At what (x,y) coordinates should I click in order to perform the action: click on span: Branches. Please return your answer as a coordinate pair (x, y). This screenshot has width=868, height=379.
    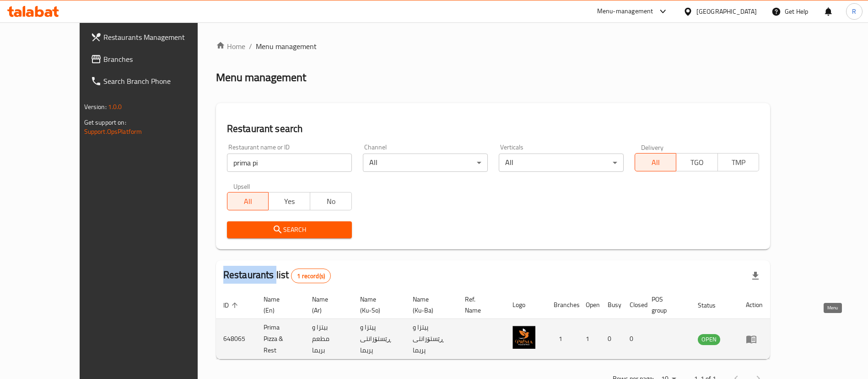
    Looking at the image, I should click on (160, 59).